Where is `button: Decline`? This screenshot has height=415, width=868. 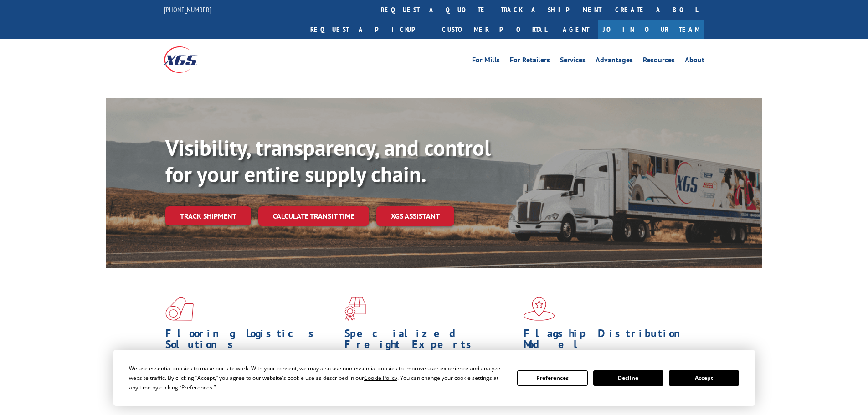
button: Decline is located at coordinates (628, 378).